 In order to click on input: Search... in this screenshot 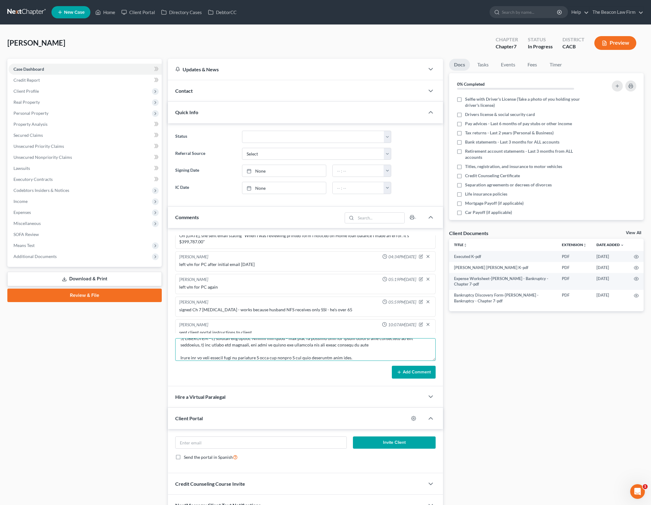, I will do `click(380, 218)`.